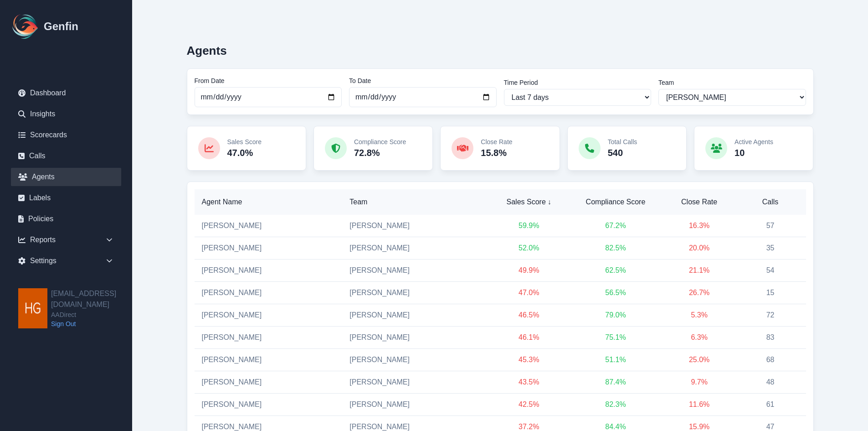 The width and height of the screenshot is (868, 431). What do you see at coordinates (771, 338) in the screenshot?
I see `td: 83` at bounding box center [771, 338].